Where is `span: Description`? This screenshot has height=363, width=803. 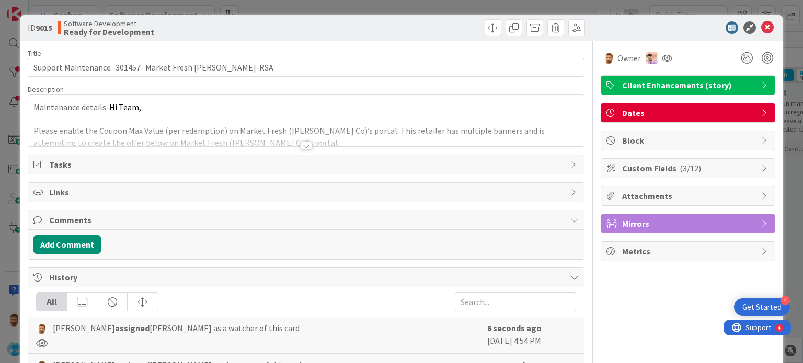 span: Description is located at coordinates (45, 89).